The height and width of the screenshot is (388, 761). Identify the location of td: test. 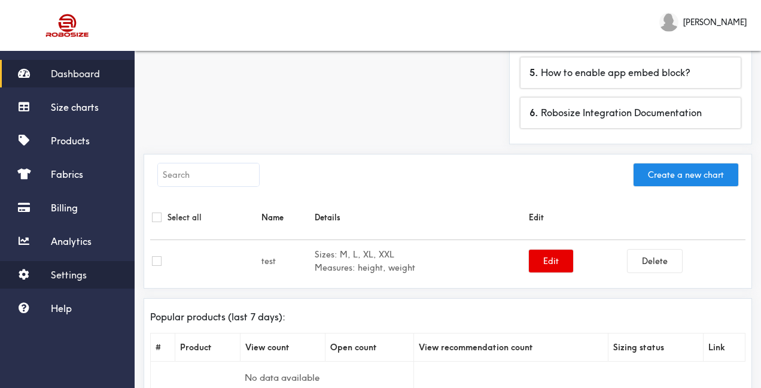
(286, 260).